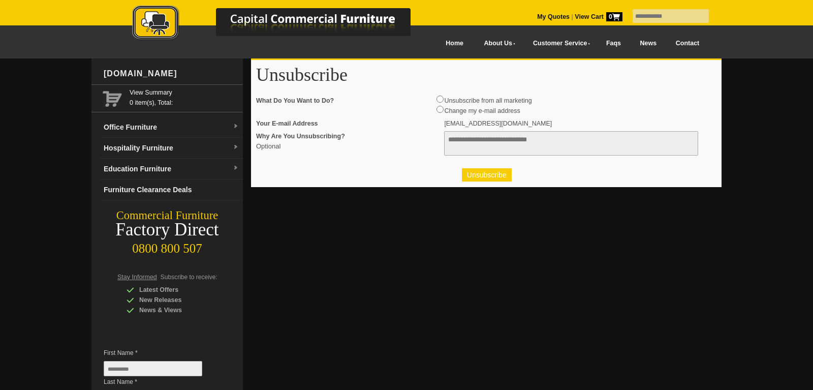 The height and width of the screenshot is (390, 813). I want to click on div: 0800 800 507, so click(167, 246).